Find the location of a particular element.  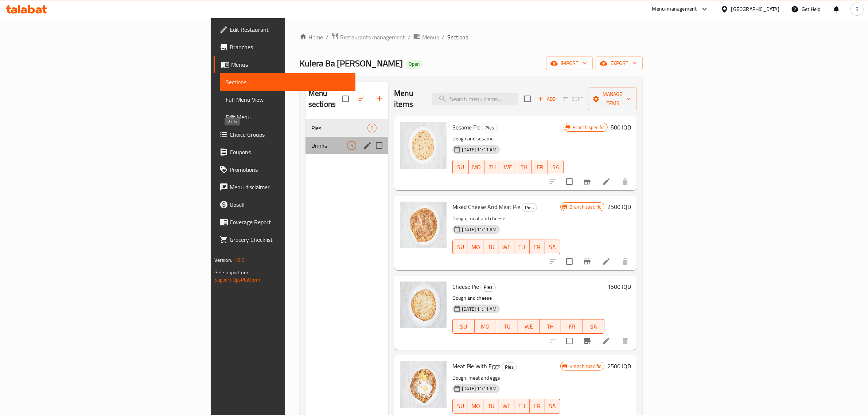

p: Dough and sesame is located at coordinates (508, 139).